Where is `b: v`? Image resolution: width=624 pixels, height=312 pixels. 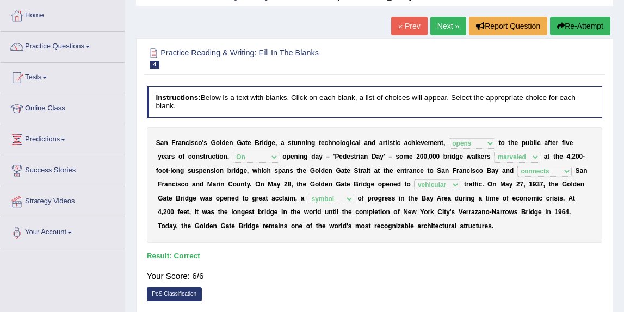 b: v is located at coordinates (422, 143).